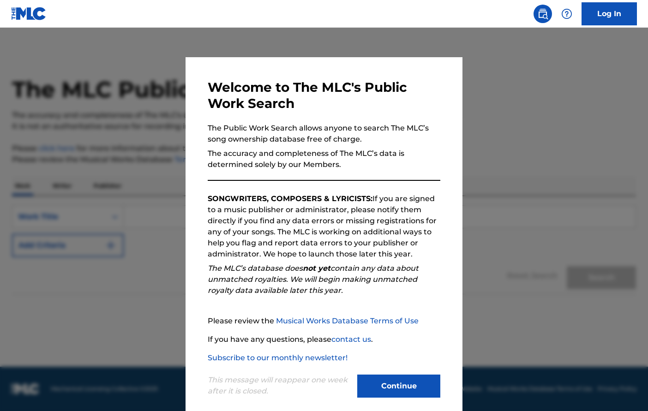  Describe the element at coordinates (347, 321) in the screenshot. I see `a: Musical Works Database Terms of Use` at that location.